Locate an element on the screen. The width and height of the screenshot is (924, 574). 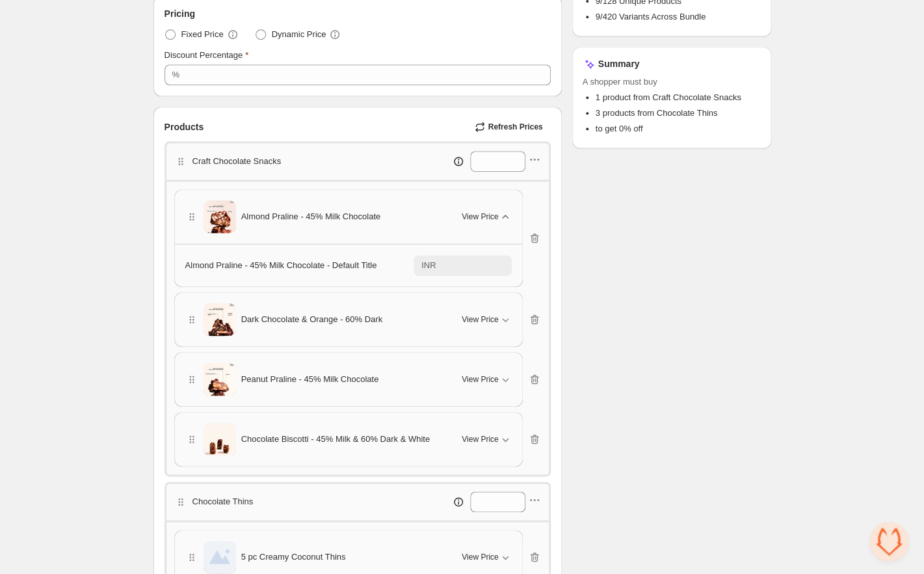
img: Peanut Praline - 45% Milk Chocolate is located at coordinates (219, 379).